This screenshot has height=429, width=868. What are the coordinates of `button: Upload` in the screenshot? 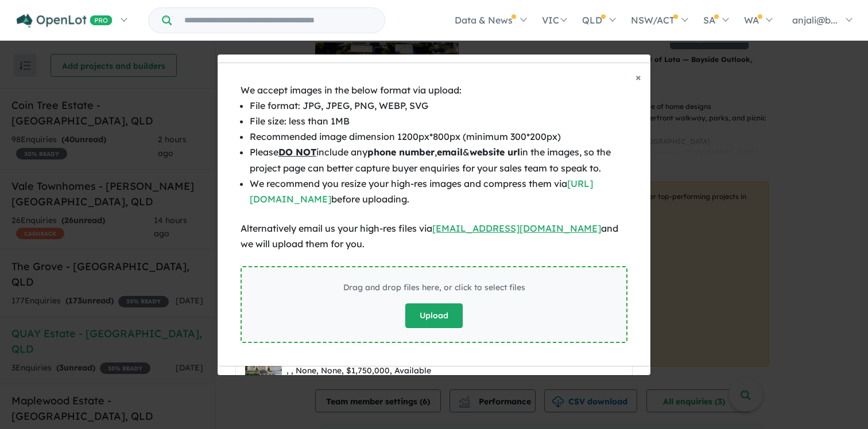 It's located at (434, 316).